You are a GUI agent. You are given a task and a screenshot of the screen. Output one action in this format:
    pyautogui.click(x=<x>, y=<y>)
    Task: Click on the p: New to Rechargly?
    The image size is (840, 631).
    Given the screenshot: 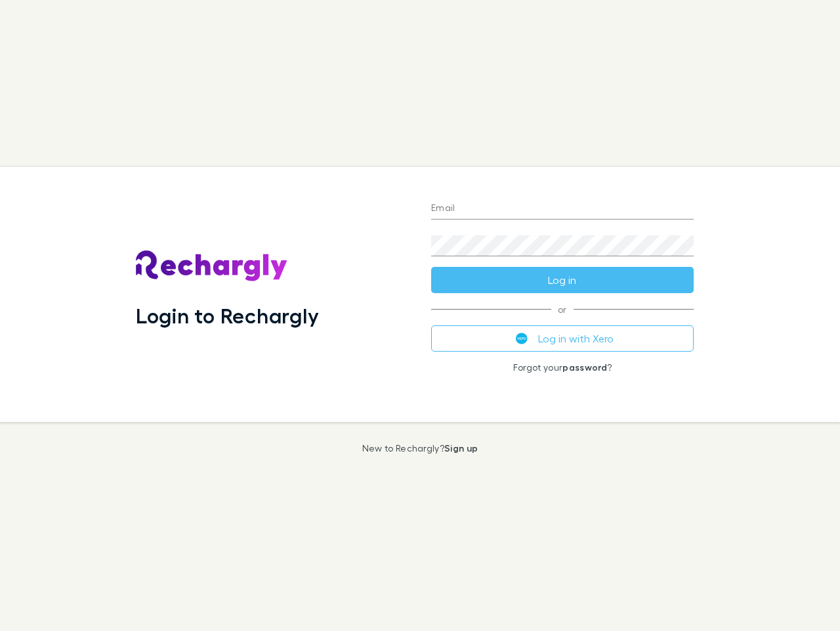 What is the action you would take?
    pyautogui.click(x=420, y=448)
    